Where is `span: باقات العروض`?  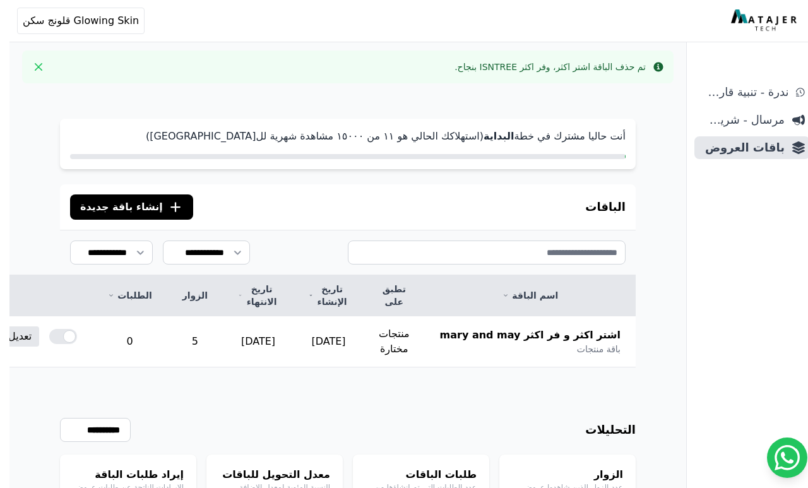
span: باقات العروض is located at coordinates (732, 148).